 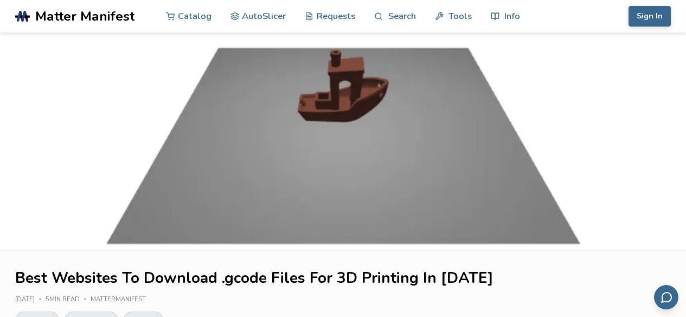 What do you see at coordinates (650, 16) in the screenshot?
I see `button: Sign In` at bounding box center [650, 16].